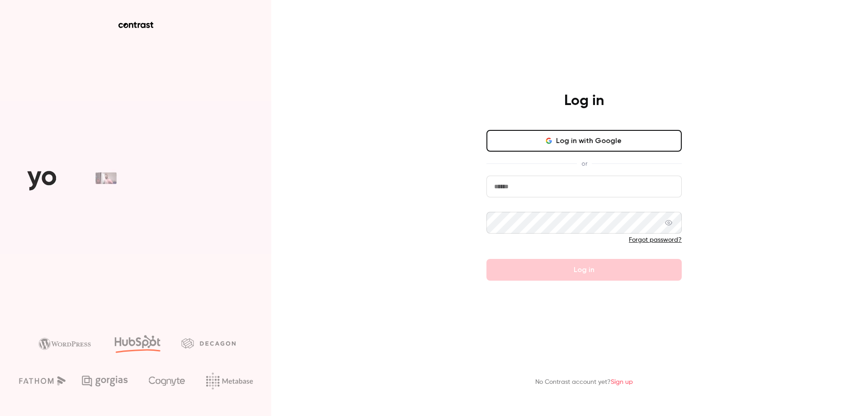 This screenshot has height=416, width=868. Describe the element at coordinates (655, 240) in the screenshot. I see `a: Forgot password?` at that location.